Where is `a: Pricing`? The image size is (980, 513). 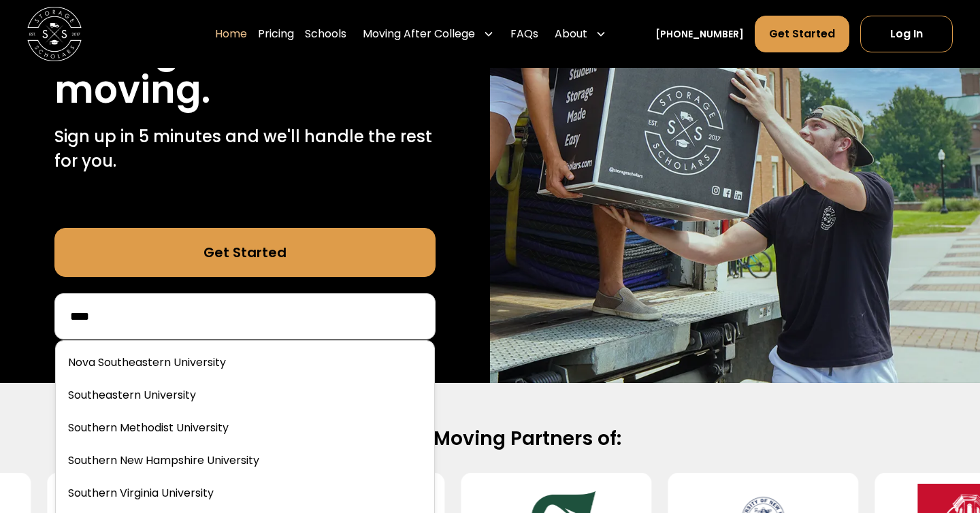 a: Pricing is located at coordinates (276, 34).